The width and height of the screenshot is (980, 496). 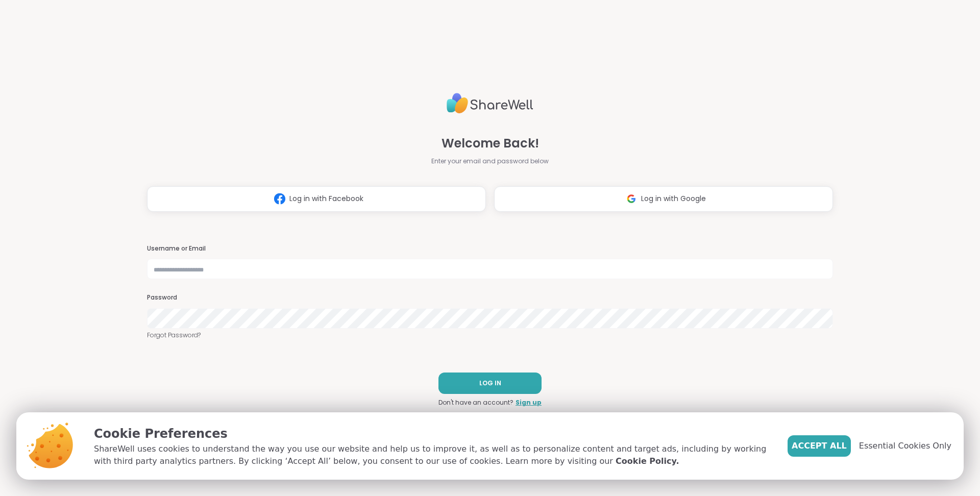 I want to click on button: LOG IN, so click(x=490, y=383).